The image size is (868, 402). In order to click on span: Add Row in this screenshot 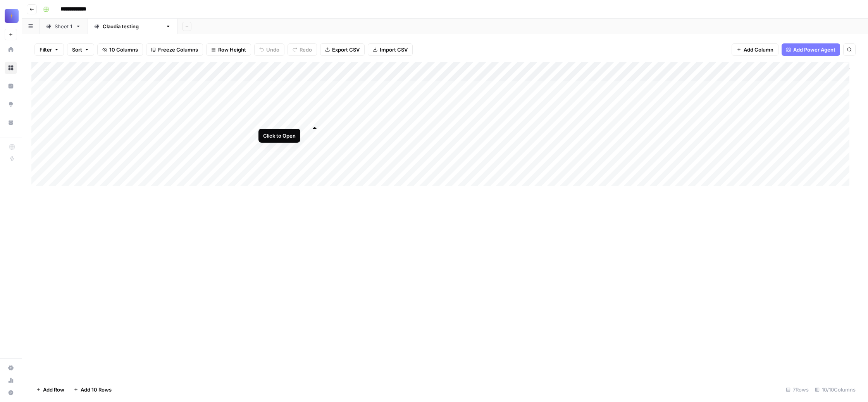, I will do `click(54, 389)`.